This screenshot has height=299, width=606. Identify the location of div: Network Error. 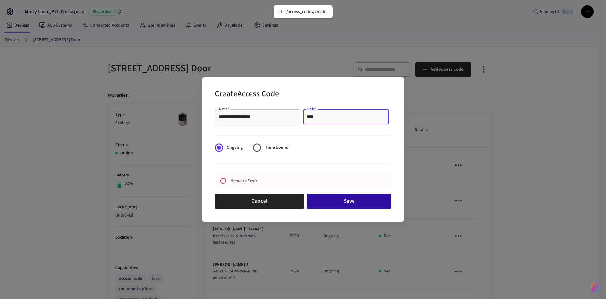
(297, 181).